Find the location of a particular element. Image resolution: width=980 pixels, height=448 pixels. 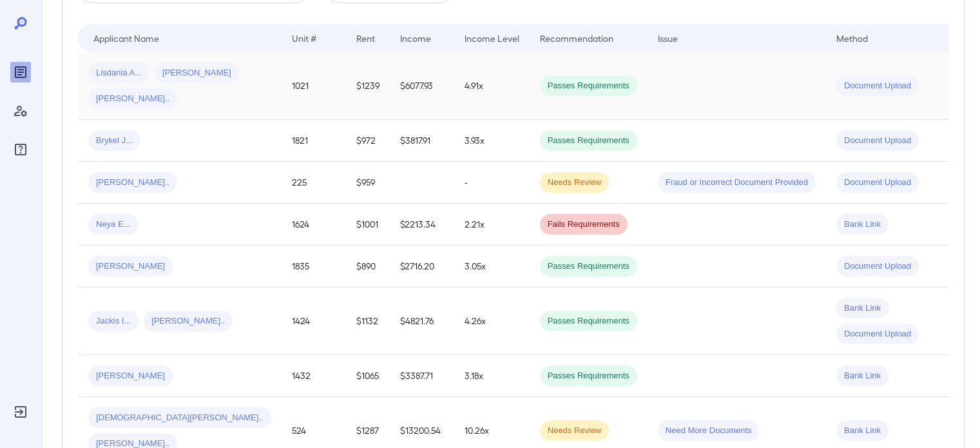

td: 4.91x is located at coordinates (492, 85).